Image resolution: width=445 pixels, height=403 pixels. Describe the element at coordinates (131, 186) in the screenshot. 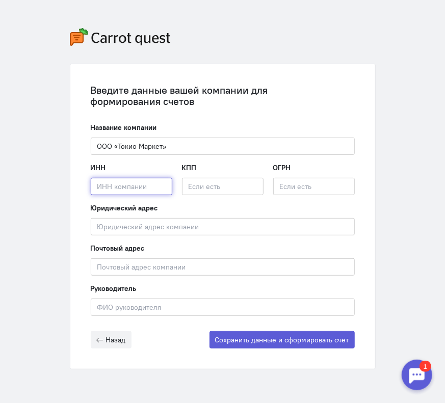

I see `input: ИНН компании` at that location.